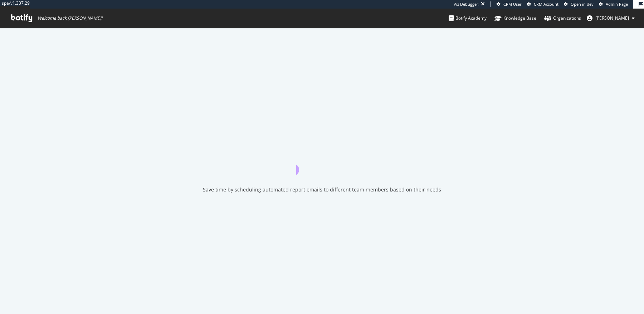 The image size is (644, 314). I want to click on a: Open in dev, so click(579, 4).